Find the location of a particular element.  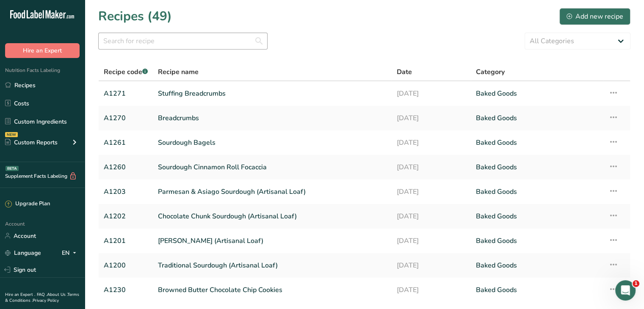

a: Hire an Expert . is located at coordinates (20, 295).